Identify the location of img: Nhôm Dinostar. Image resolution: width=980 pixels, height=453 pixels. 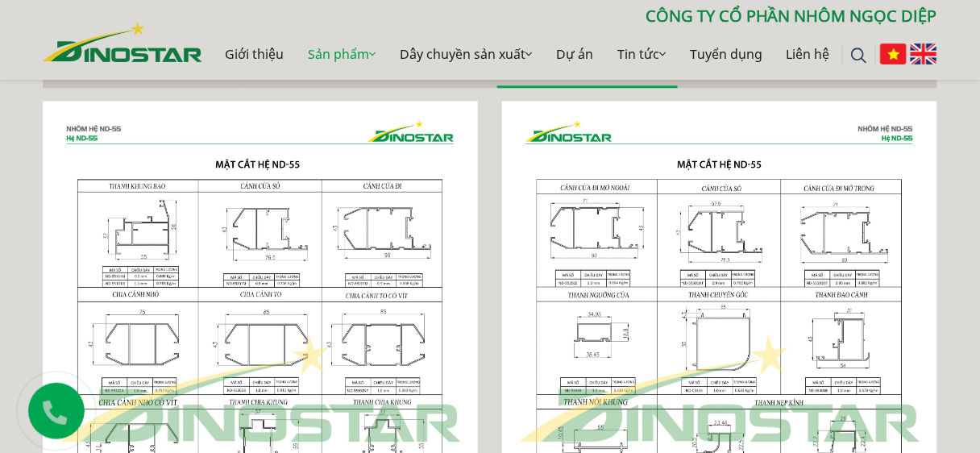
(122, 42).